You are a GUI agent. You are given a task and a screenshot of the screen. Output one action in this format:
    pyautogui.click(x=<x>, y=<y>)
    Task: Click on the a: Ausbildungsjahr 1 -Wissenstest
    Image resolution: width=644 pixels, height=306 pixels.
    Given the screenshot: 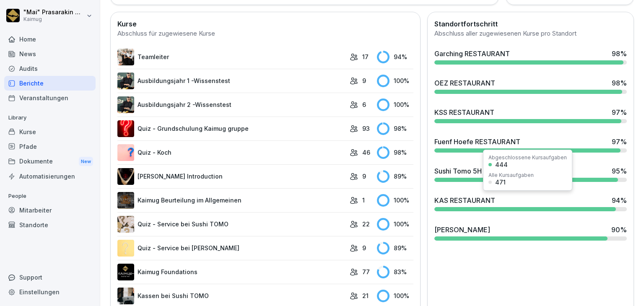 What is the action you would take?
    pyautogui.click(x=231, y=81)
    